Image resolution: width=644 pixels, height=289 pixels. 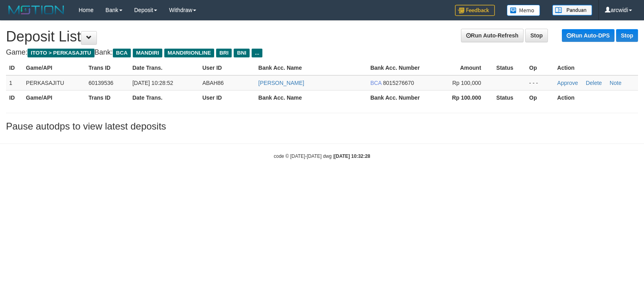 I want to click on img: Button%20Memo.svg, so click(x=523, y=10).